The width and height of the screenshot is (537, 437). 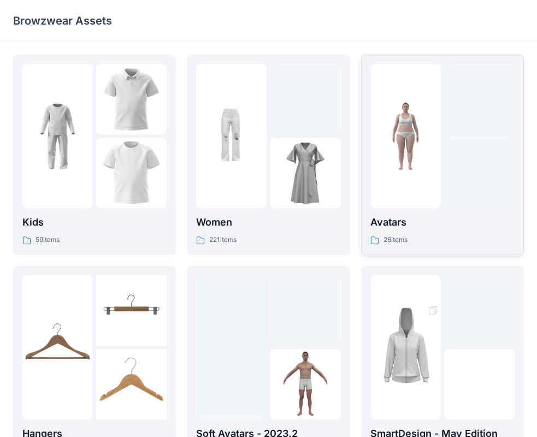 I want to click on p: 26 items, so click(x=395, y=240).